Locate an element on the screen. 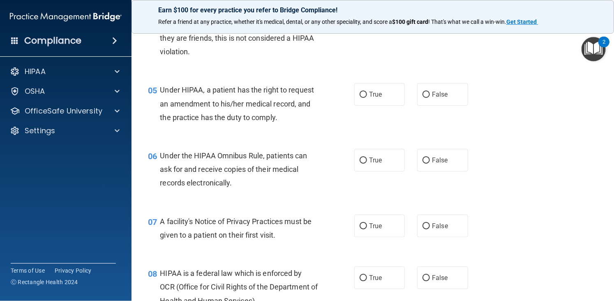 This screenshot has width=614, height=301. strong: Get Started is located at coordinates (521, 22).